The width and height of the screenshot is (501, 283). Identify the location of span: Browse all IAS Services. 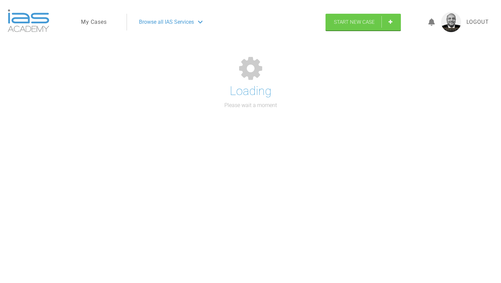
(166, 22).